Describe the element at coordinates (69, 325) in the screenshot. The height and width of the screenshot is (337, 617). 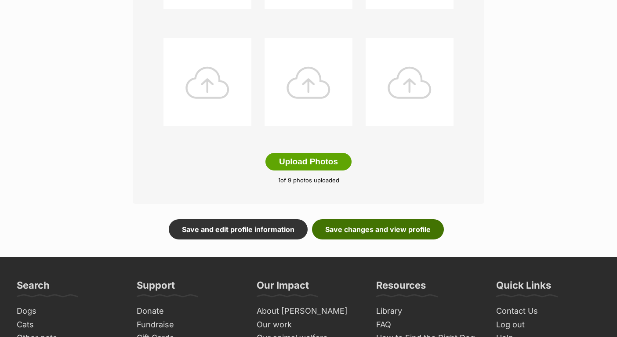
I see `a: Cats` at that location.